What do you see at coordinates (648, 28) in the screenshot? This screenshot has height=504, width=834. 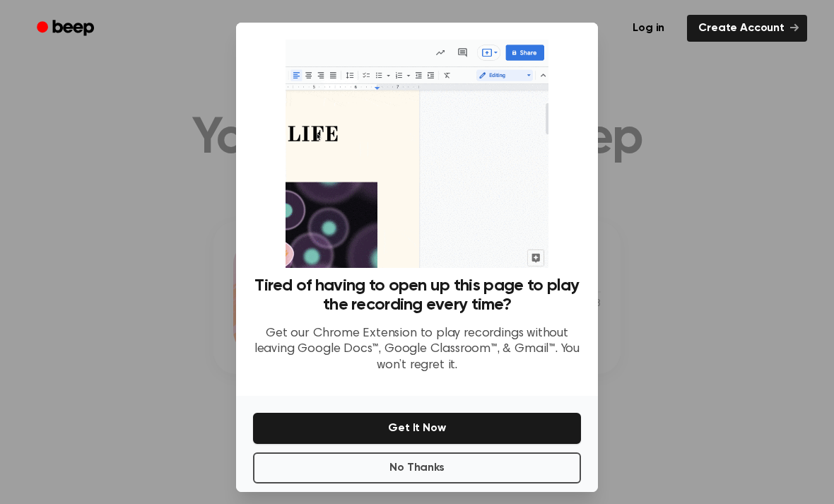 I see `a: Log in` at bounding box center [648, 28].